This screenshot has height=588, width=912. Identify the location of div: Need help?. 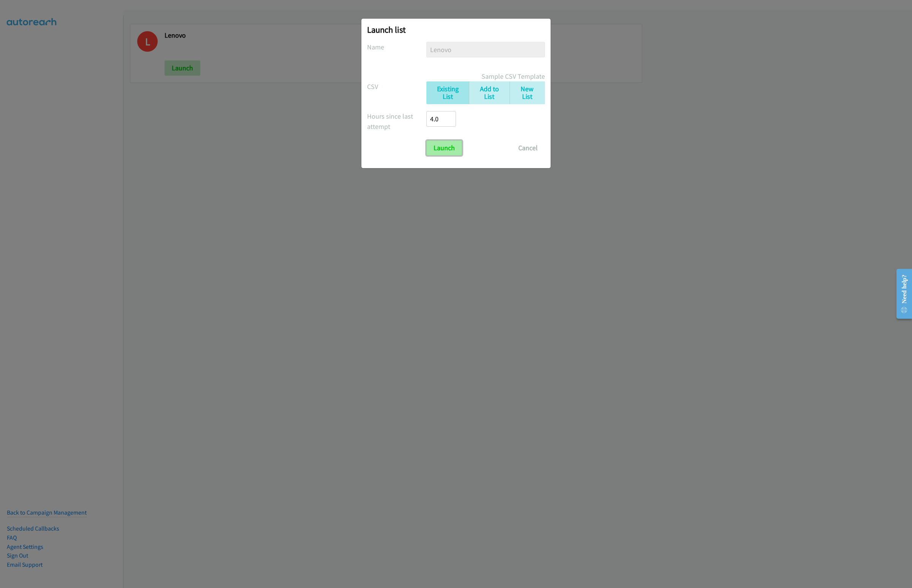
(14, 25).